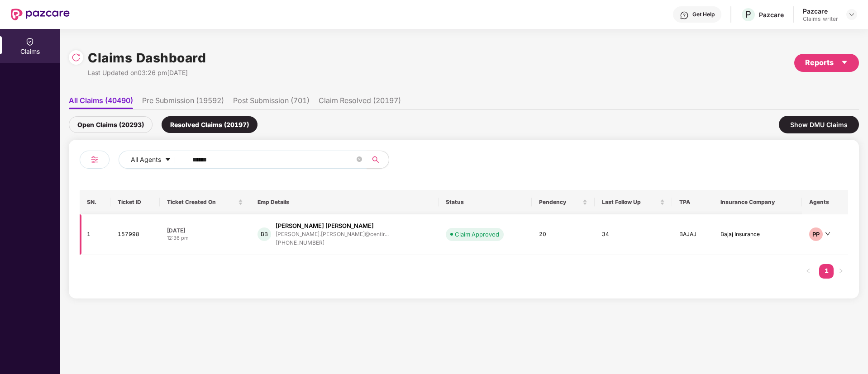 The width and height of the screenshot is (868, 374). I want to click on td: BAJAJ, so click(692, 234).